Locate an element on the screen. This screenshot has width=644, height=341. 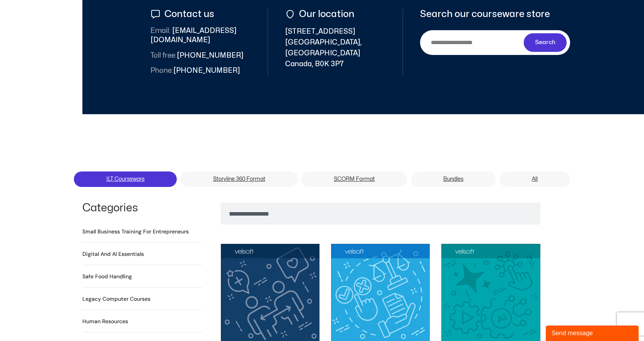
a: Visit product category Legacy Computer Courses is located at coordinates (117, 299).